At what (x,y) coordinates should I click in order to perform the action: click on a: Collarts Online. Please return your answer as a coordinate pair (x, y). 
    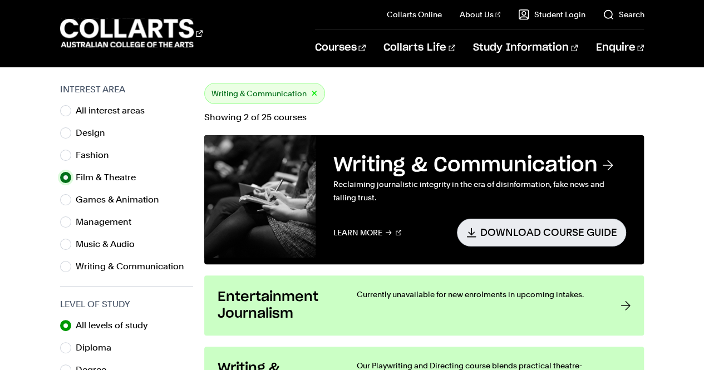
    Looking at the image, I should click on (414, 14).